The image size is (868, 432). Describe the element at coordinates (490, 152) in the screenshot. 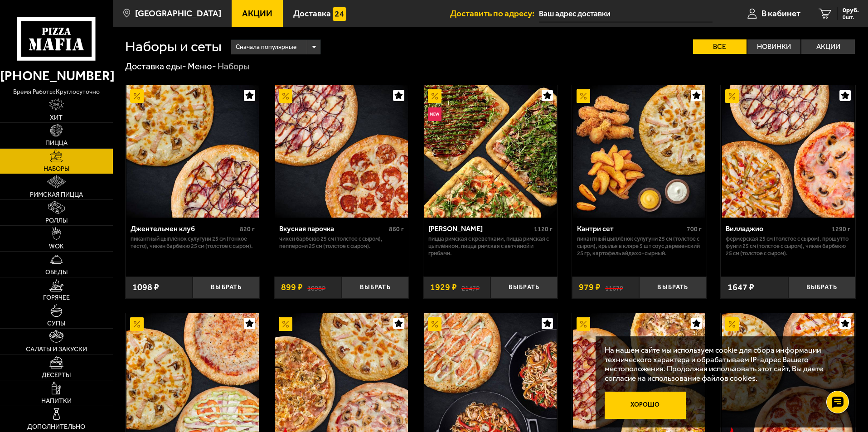

I see `img: Мама Миа` at that location.